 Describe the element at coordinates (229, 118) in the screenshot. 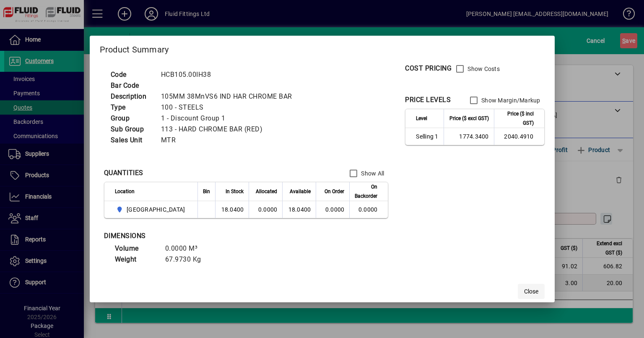

I see `td: 1 - Discount Group 1` at that location.